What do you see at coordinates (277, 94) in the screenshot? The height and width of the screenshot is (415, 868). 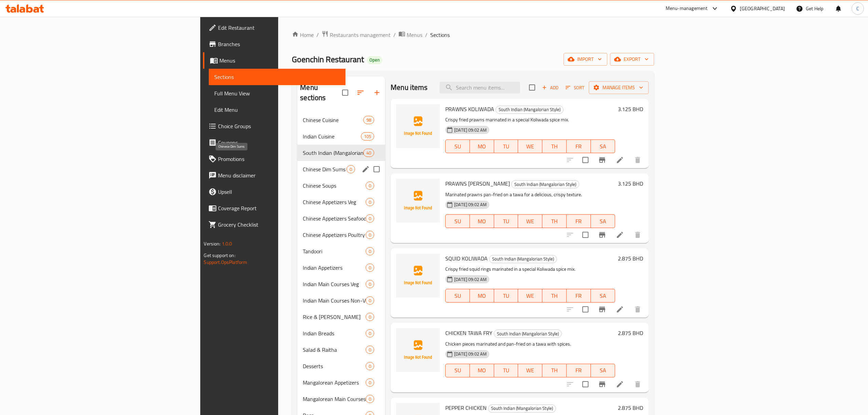 I see `a: Full Menu View` at bounding box center [277, 94].